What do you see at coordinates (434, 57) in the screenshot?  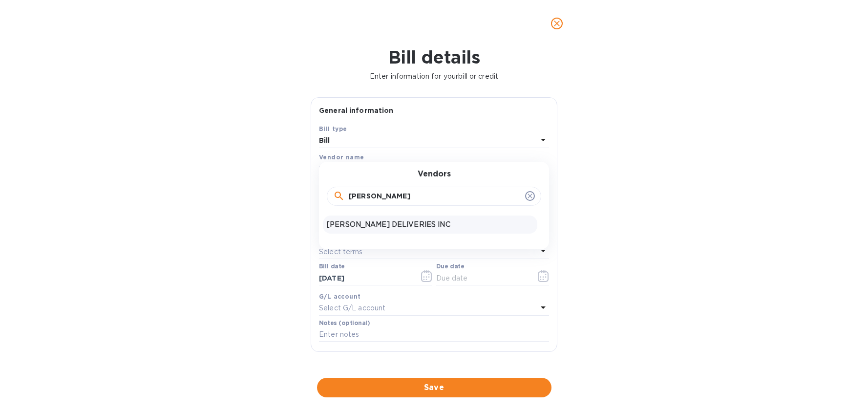 I see `h1: Bill details` at bounding box center [434, 57].